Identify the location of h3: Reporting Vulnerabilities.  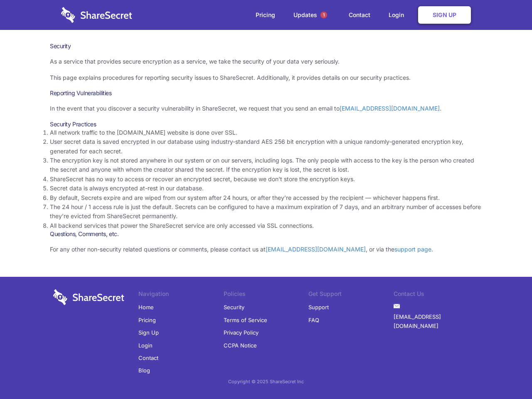
(266, 93).